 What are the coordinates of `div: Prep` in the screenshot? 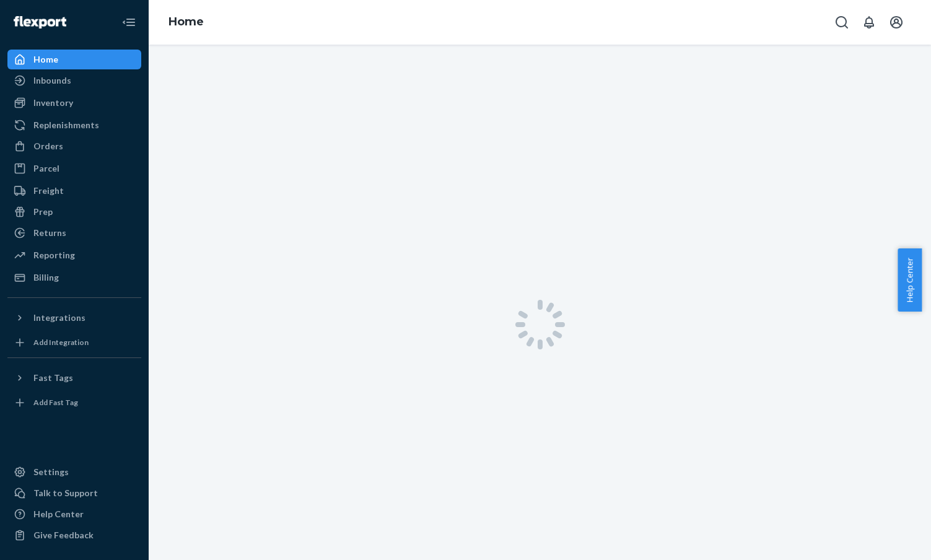 It's located at (43, 212).